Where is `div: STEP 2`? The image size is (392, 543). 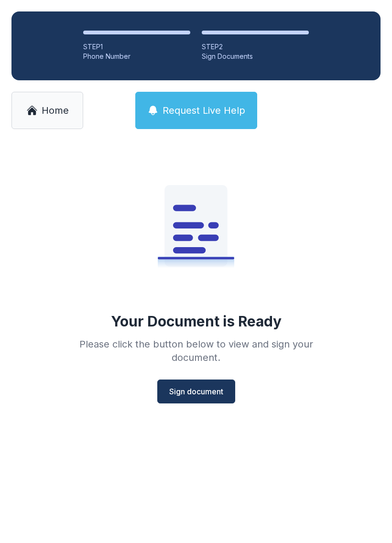 div: STEP 2 is located at coordinates (255, 46).